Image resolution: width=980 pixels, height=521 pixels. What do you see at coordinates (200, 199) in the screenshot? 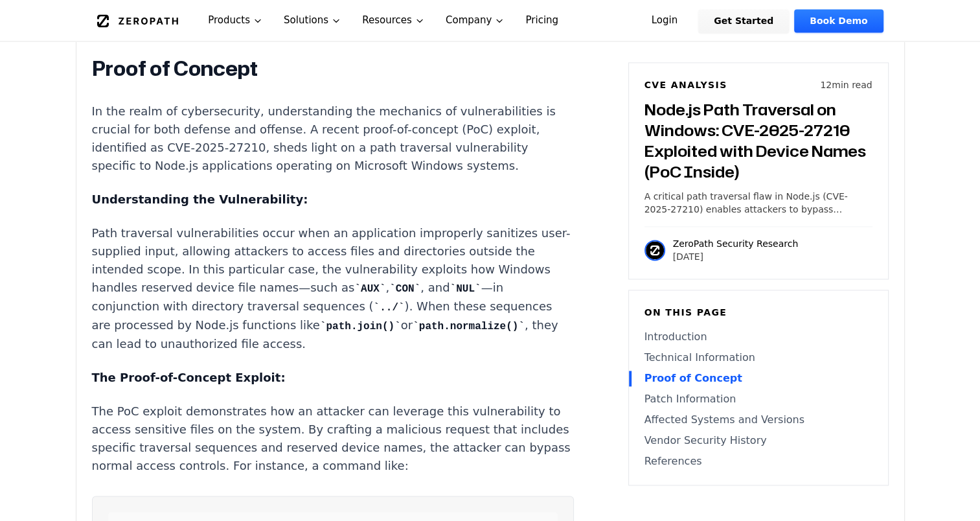
I see `strong: Understanding the Vulnerability:` at bounding box center [200, 199].